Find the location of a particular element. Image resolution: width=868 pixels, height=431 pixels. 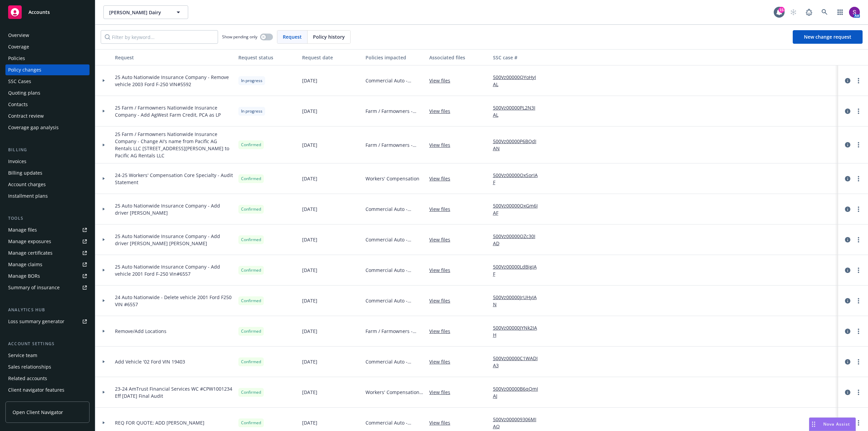

a: 500Vz00000P6BQdIAN is located at coordinates (519, 145).